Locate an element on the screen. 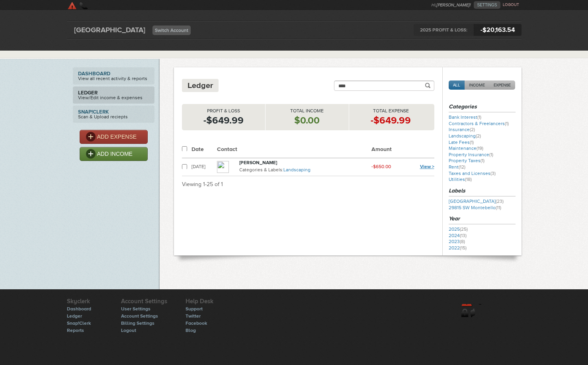 Image resolution: width=588 pixels, height=365 pixels. span: (15) is located at coordinates (463, 248).